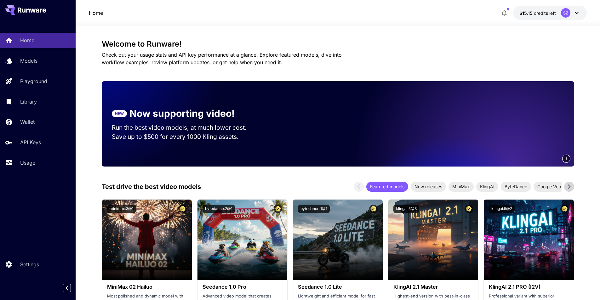 The image size is (600, 300). What do you see at coordinates (528, 287) in the screenshot?
I see `h3: KlingAI 2.1 PRO (I2V)` at bounding box center [528, 287].